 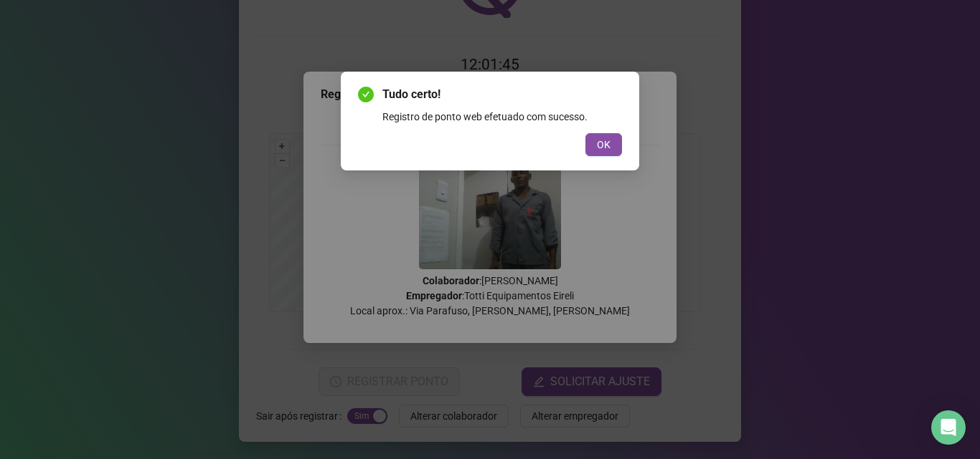 What do you see at coordinates (366, 94) in the screenshot?
I see `span: check-circle` at bounding box center [366, 94].